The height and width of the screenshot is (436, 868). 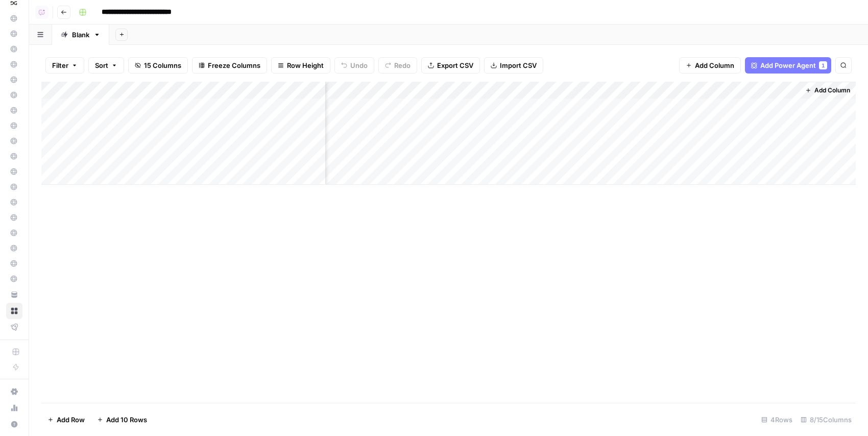 What do you see at coordinates (826, 420) in the screenshot?
I see `div: 8/15 Columns` at bounding box center [826, 420].